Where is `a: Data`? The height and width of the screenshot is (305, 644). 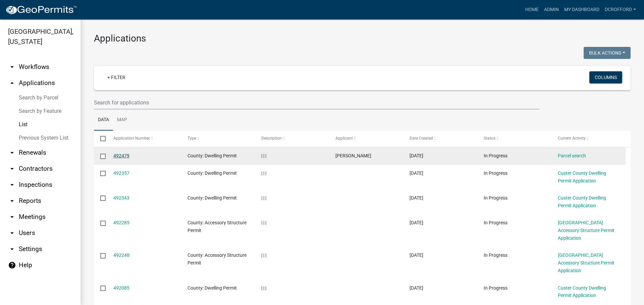
a: Data is located at coordinates (103, 120).